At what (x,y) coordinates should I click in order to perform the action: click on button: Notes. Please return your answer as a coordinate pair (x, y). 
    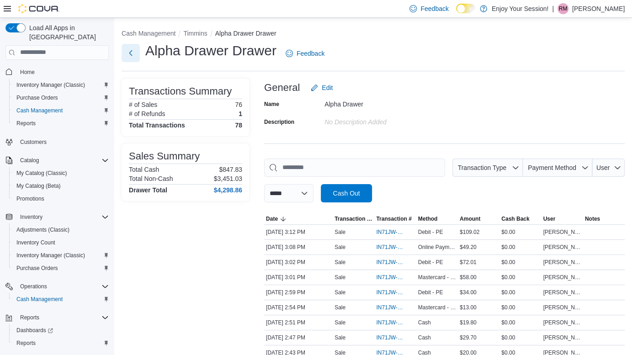
    Looking at the image, I should click on (604, 219).